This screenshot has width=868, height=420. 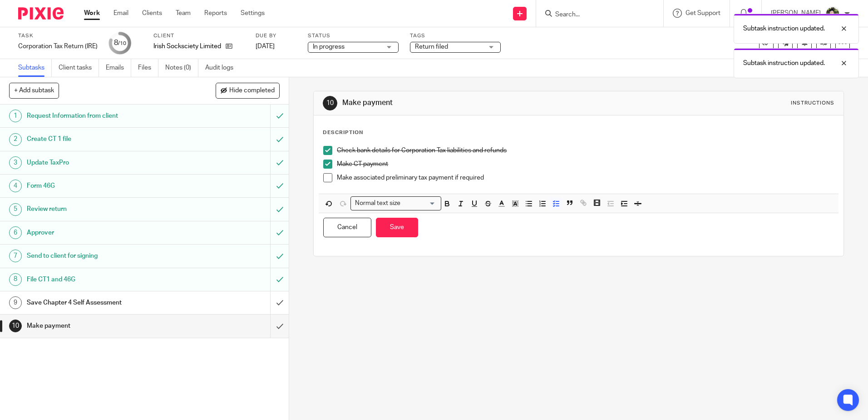 What do you see at coordinates (329, 47) in the screenshot?
I see `span: In progress` at bounding box center [329, 47].